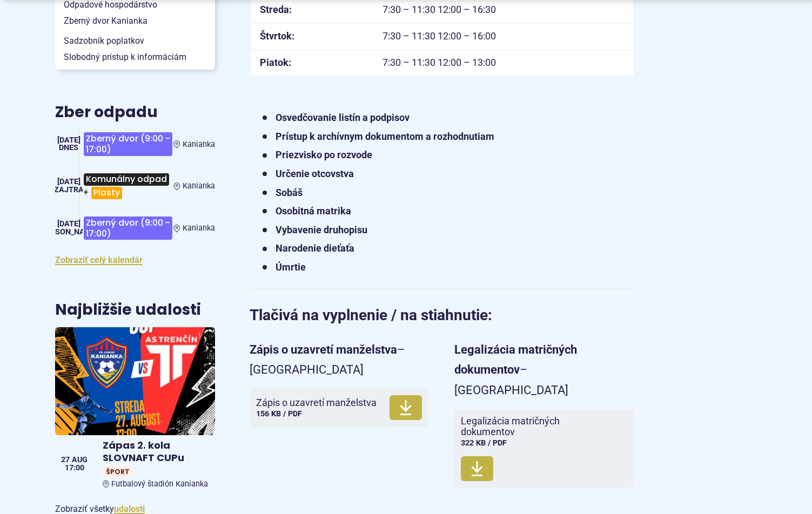 Image resolution: width=812 pixels, height=514 pixels. I want to click on strong: Zápis o uzavretí manželstva, so click(323, 350).